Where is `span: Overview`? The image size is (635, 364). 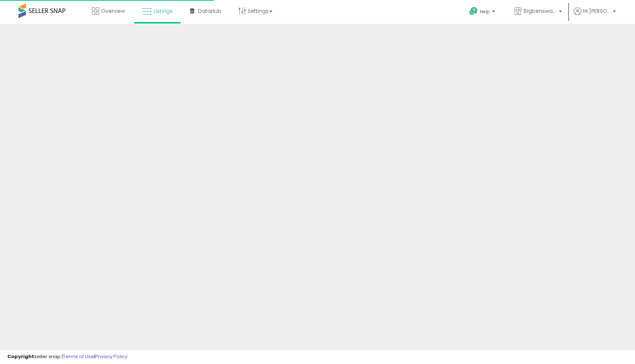
span: Overview is located at coordinates (113, 11).